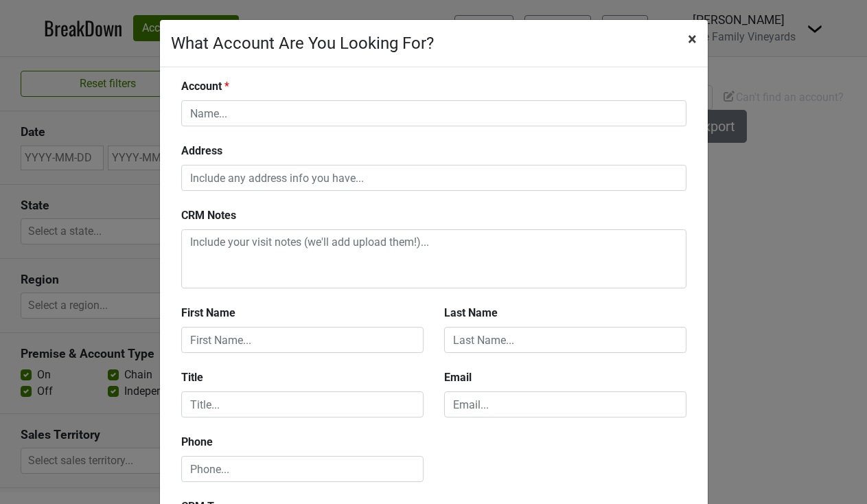 The width and height of the screenshot is (867, 504). I want to click on b: CRM Notes, so click(209, 215).